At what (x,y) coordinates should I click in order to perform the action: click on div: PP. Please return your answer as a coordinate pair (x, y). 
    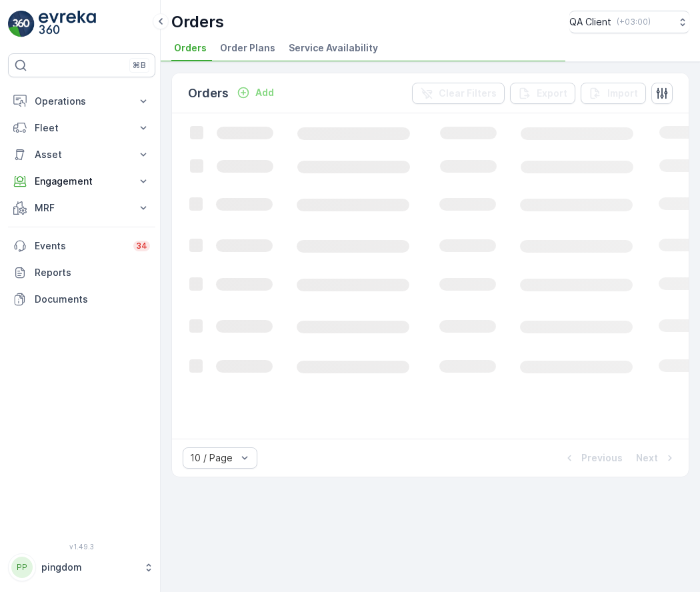
    Looking at the image, I should click on (22, 567).